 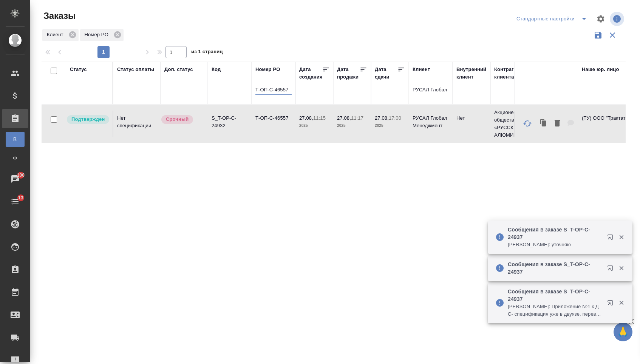 I want to click on p: Подтвержден, so click(x=88, y=120).